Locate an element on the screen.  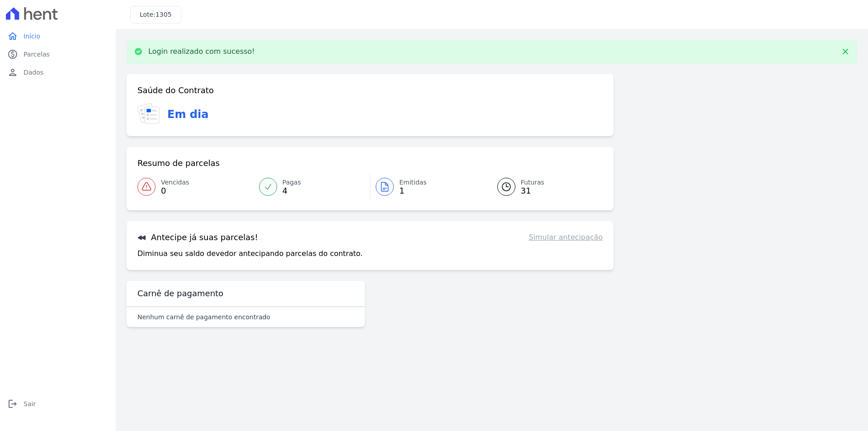
span: 1 is located at coordinates (413, 191).